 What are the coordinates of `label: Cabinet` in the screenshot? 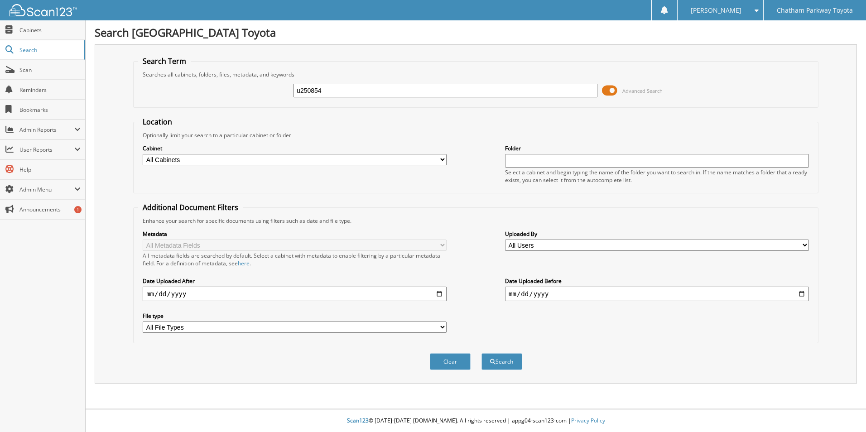 It's located at (294, 148).